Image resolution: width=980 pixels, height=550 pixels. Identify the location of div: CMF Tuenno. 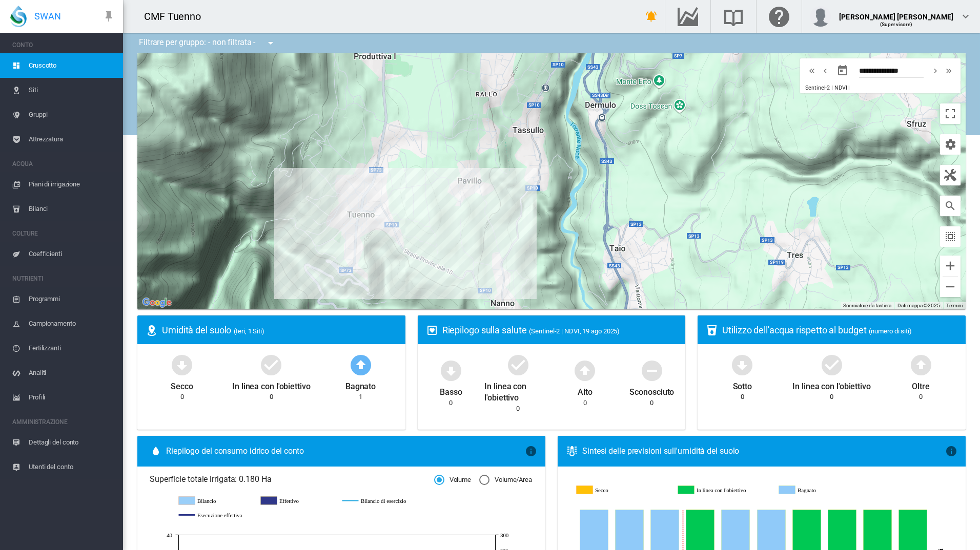
(177, 17).